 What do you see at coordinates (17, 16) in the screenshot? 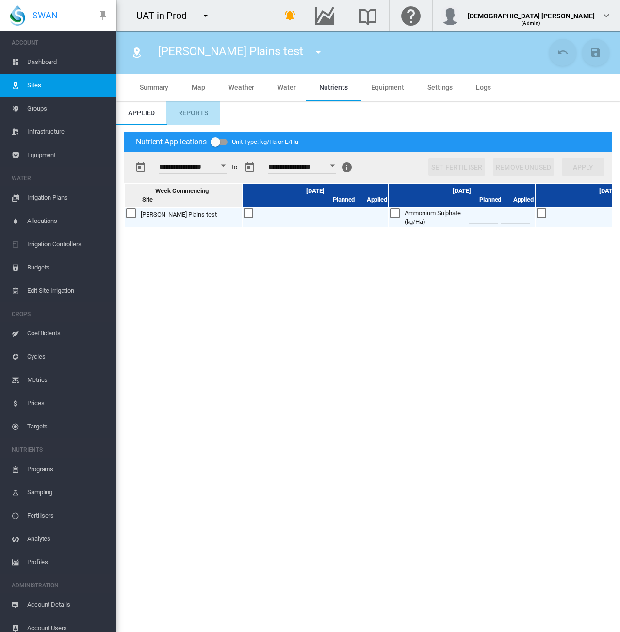
I see `img: SWAN-Landscape-Logo-Colour-drop.png` at bounding box center [17, 16].